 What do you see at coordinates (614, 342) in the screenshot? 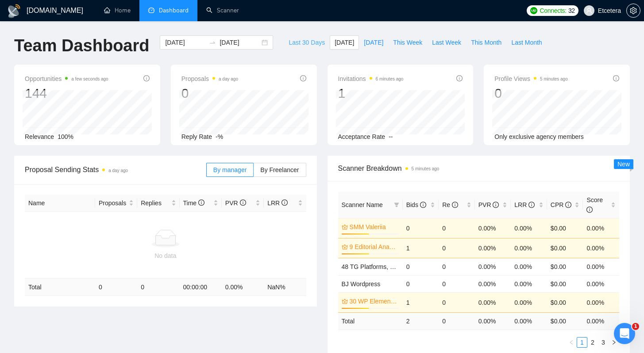
I see `button: right` at bounding box center [614, 342].